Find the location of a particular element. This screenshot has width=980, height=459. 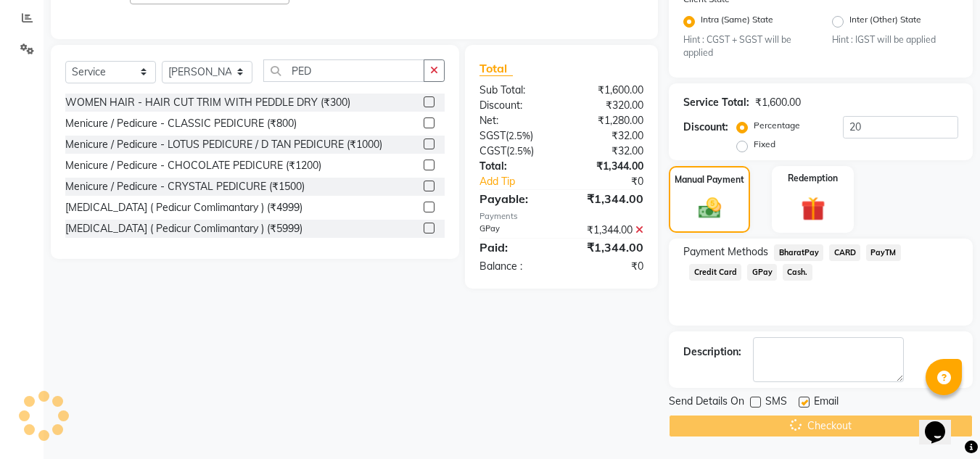

div: Paid: is located at coordinates (515, 247).